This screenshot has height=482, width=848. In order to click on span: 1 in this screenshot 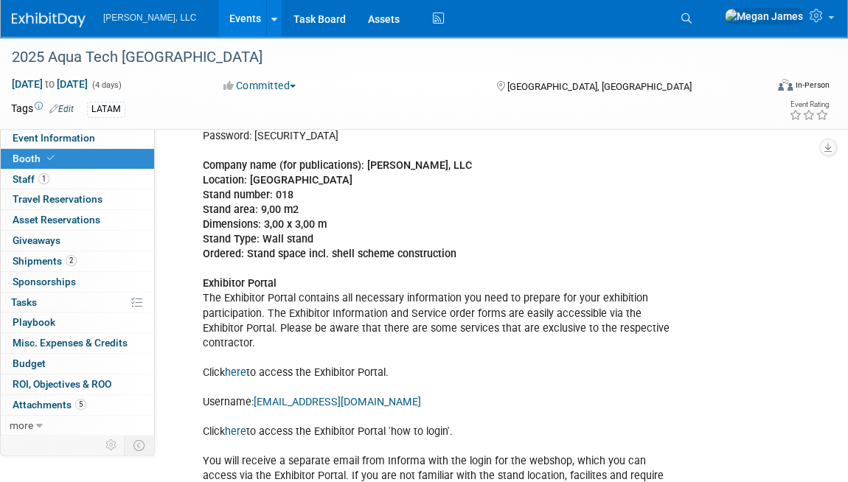, I will do `click(44, 179)`.